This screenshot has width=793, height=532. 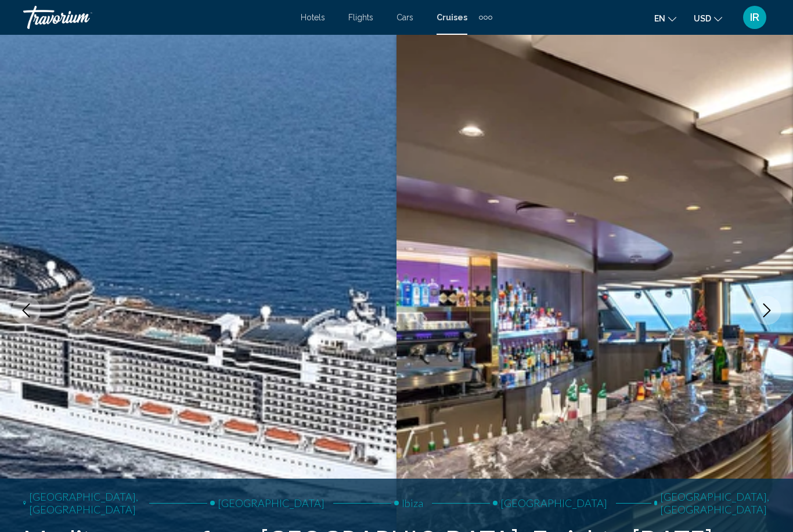 I want to click on button: Previous image, so click(x=26, y=311).